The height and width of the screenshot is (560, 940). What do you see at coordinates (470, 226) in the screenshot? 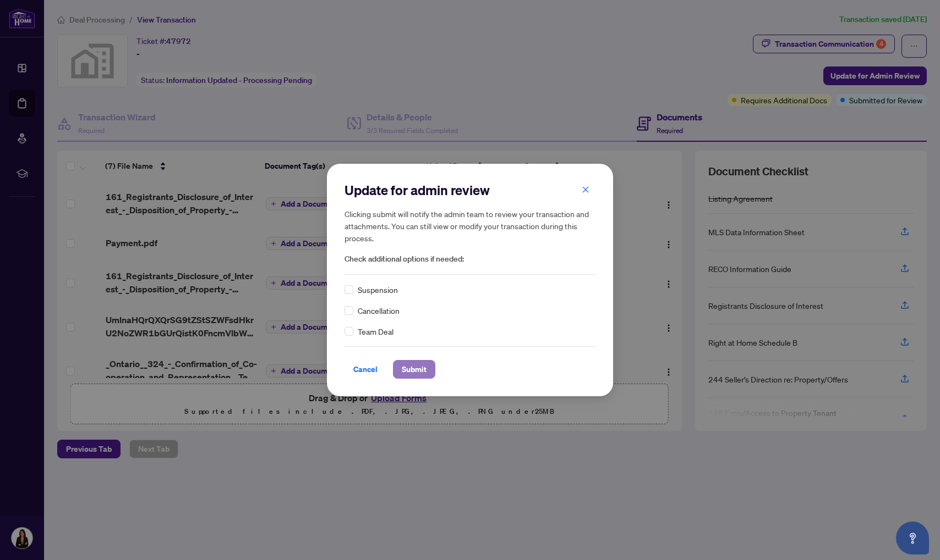
I see `h5: Clicking submit will notify the admin team to review your transaction and attachments. You can st...` at bounding box center [470, 226].